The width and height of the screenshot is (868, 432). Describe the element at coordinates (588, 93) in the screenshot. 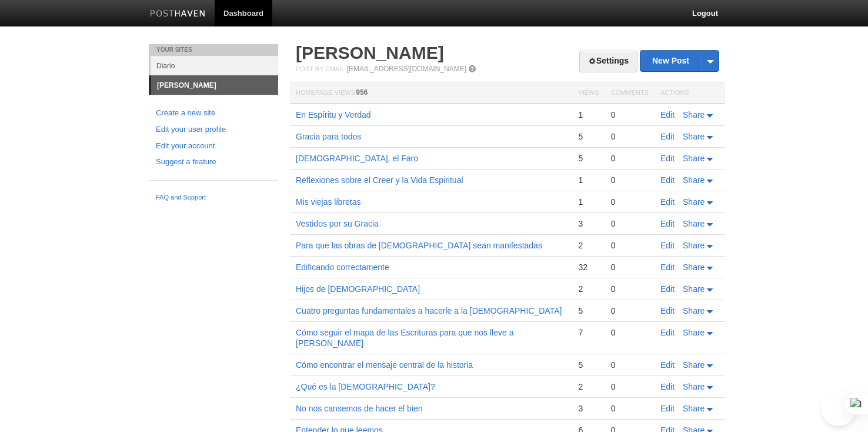

I see `th: Views` at that location.